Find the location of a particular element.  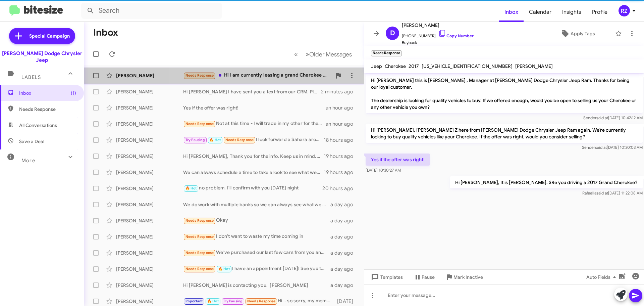

span: Labels is located at coordinates (31, 77).